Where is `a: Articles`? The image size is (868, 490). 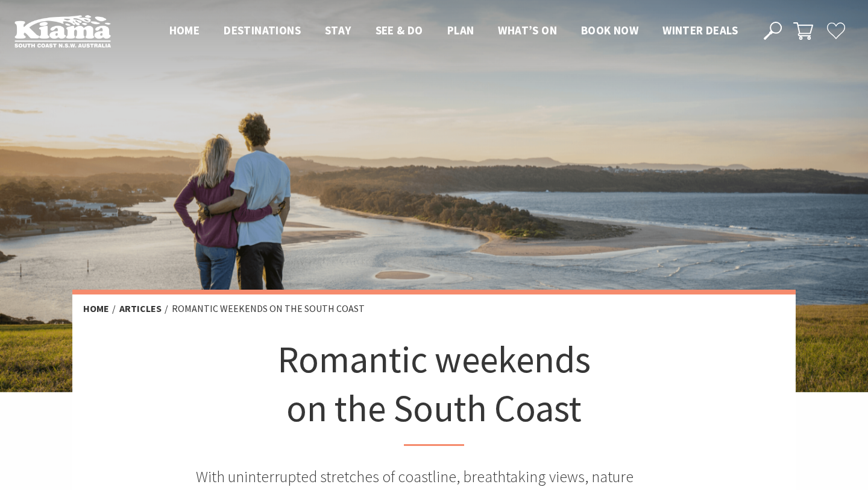
a: Articles is located at coordinates (141, 308).